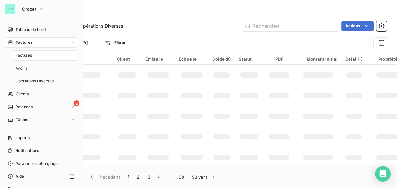 The image size is (397, 188). What do you see at coordinates (23, 120) in the screenshot?
I see `span: Tâches` at bounding box center [23, 120].